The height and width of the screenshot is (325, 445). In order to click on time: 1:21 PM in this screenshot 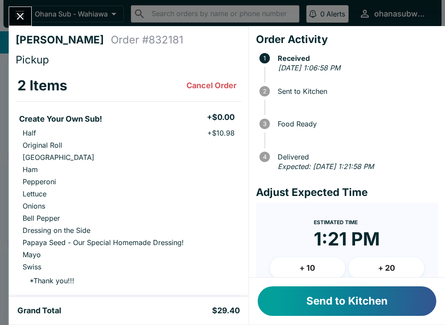, I will do `click(347, 239)`.